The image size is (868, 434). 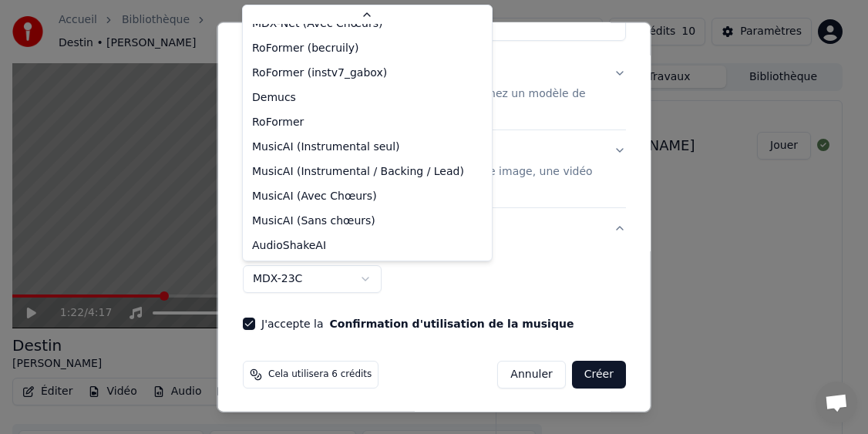 I want to click on span: MusicAI (Instrumental seul), so click(x=326, y=148).